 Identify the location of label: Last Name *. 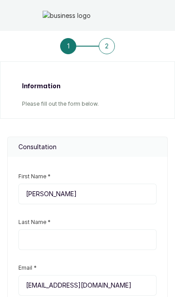
(35, 223).